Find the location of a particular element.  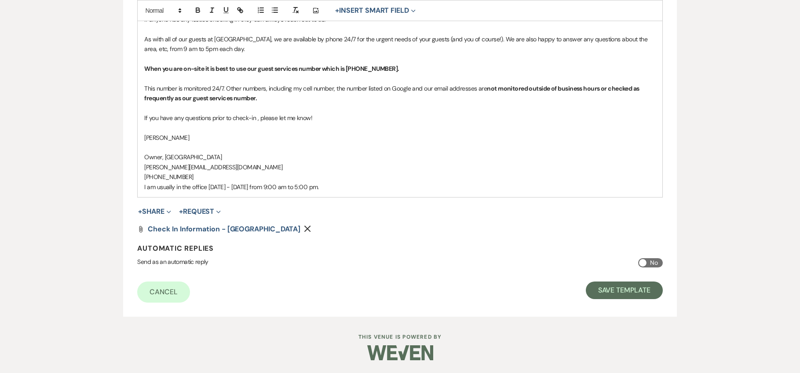

button: Insert Smart Field is located at coordinates (375, 11).